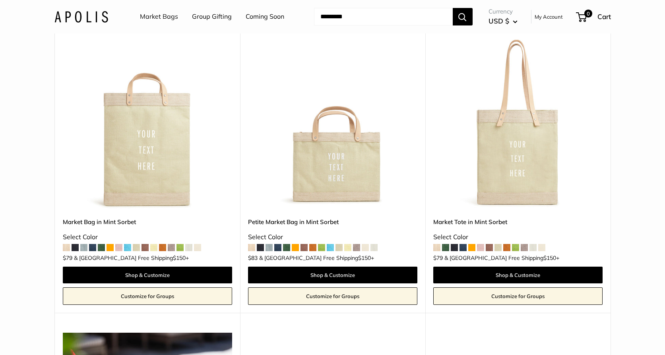 This screenshot has height=355, width=665. Describe the element at coordinates (212, 17) in the screenshot. I see `a: Group Gifting` at that location.